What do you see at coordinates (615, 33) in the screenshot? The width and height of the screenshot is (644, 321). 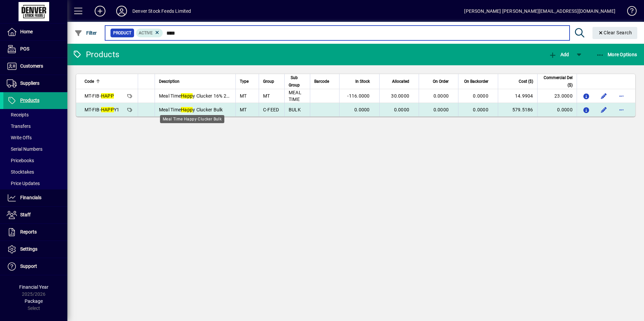 I see `button: Clear` at bounding box center [615, 33].